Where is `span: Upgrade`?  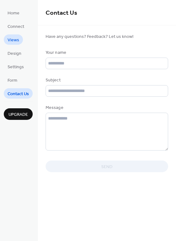 span: Upgrade is located at coordinates (18, 115).